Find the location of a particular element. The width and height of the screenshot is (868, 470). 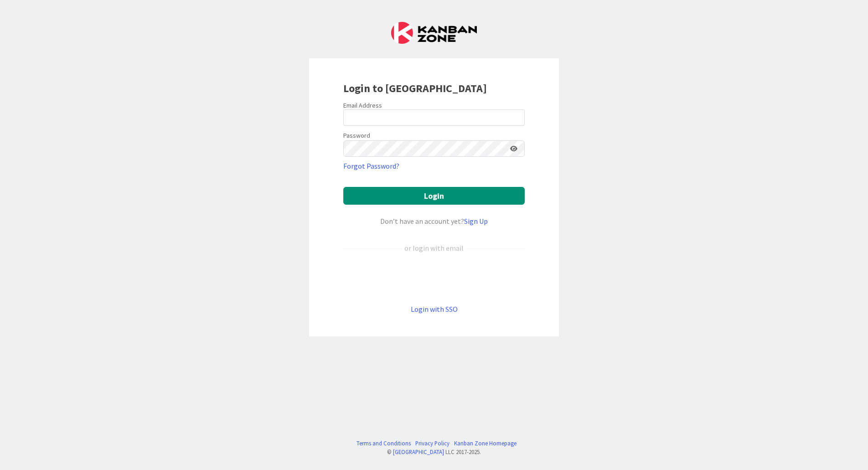

a: Privacy Policy is located at coordinates (432, 443).